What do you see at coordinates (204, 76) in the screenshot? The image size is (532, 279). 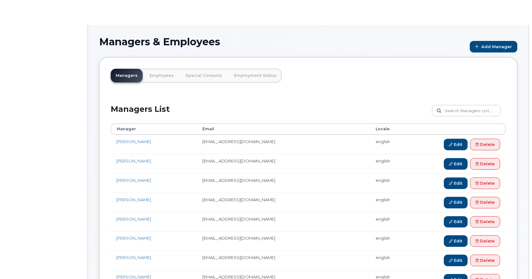 I see `a: Special Contacts` at bounding box center [204, 76].